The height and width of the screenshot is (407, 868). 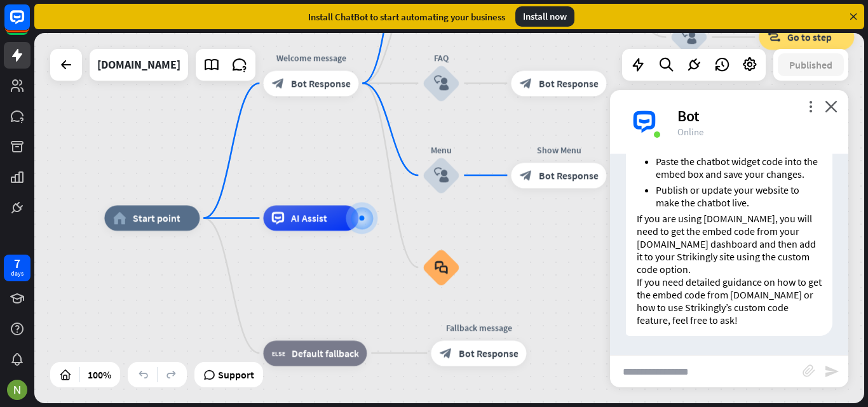 I want to click on span: Start point, so click(x=155, y=218).